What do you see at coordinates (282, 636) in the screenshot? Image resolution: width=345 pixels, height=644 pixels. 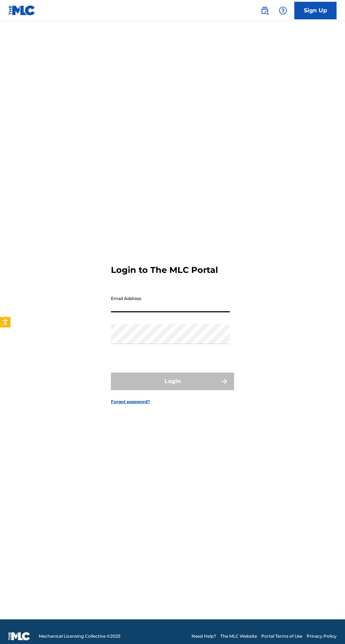 I see `a: Portal Terms of Use` at bounding box center [282, 636].